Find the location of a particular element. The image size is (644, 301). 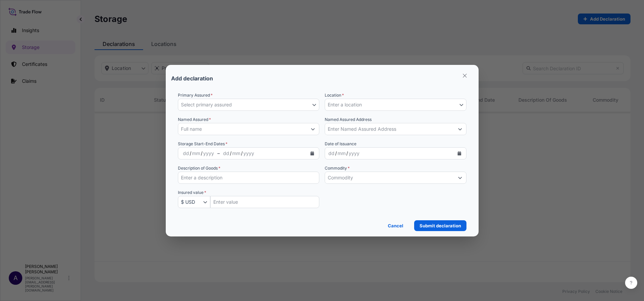

span: Date of Issuance is located at coordinates (340, 144).